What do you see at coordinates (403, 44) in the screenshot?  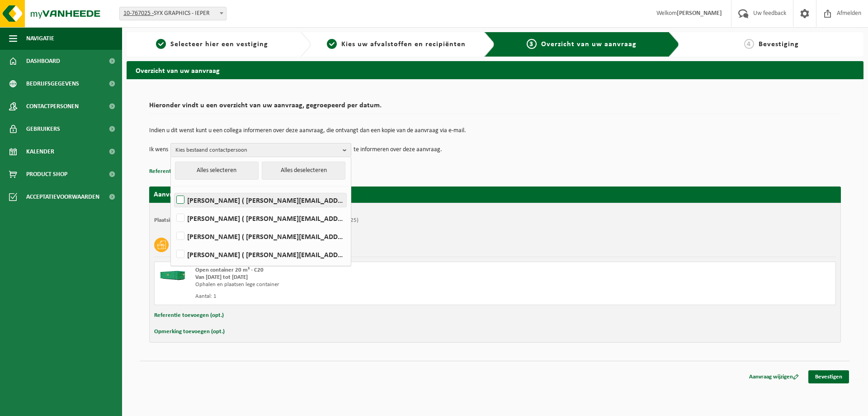 I see `span: Kies uw afvalstoffen en recipiënten` at bounding box center [403, 44].